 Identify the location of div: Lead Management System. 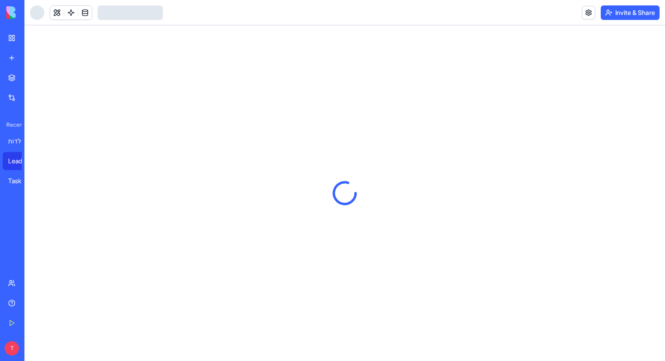
(21, 161).